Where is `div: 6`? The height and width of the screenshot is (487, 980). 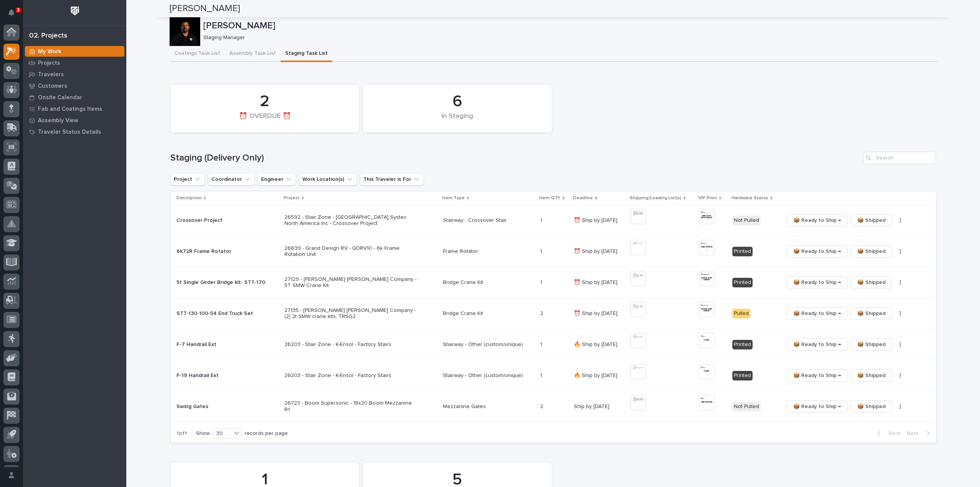 div: 6 is located at coordinates (457, 101).